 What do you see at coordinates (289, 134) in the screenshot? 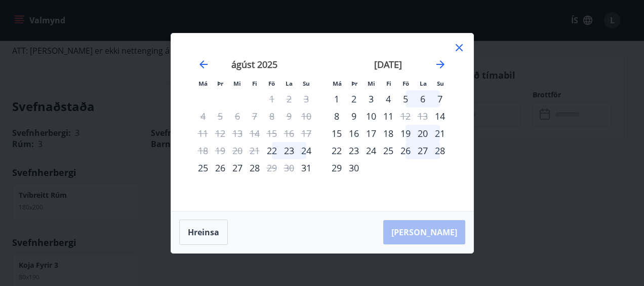
I see `td: Not available. laugardagur, 16. ágúst 2025` at bounding box center [289, 134].